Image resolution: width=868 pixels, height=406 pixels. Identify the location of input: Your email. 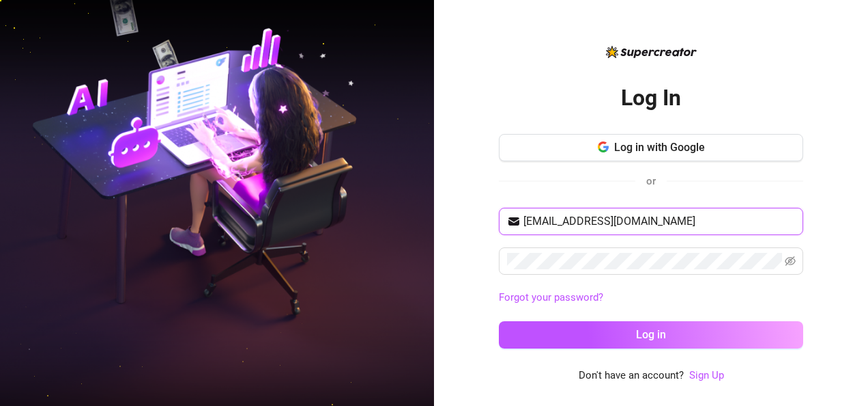
(659, 221).